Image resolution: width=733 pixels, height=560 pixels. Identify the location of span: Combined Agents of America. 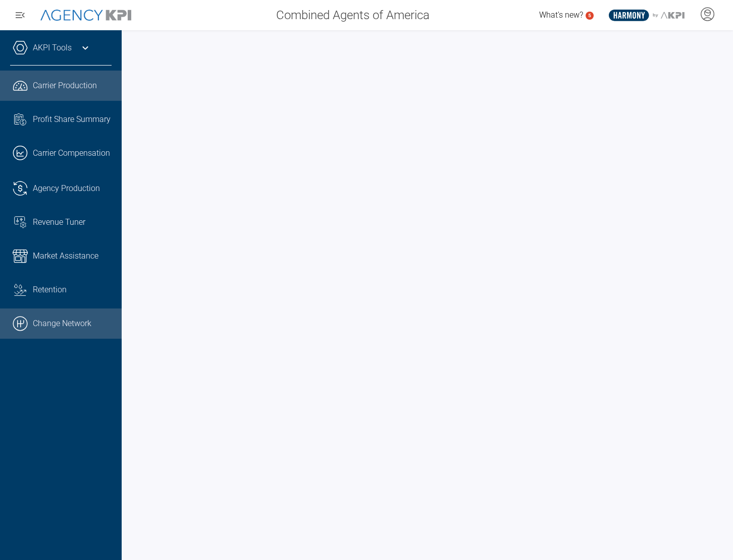
(353, 15).